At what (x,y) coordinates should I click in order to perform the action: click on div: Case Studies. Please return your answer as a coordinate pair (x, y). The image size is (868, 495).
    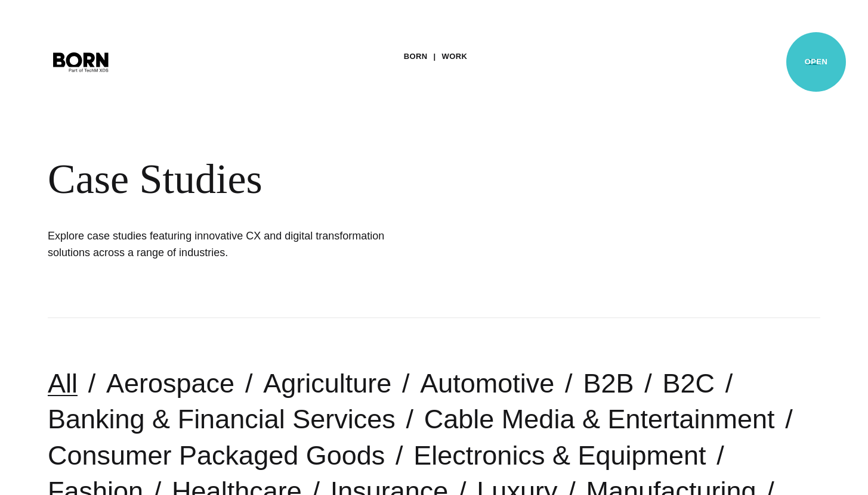
    Looking at the image, I should click on (387, 179).